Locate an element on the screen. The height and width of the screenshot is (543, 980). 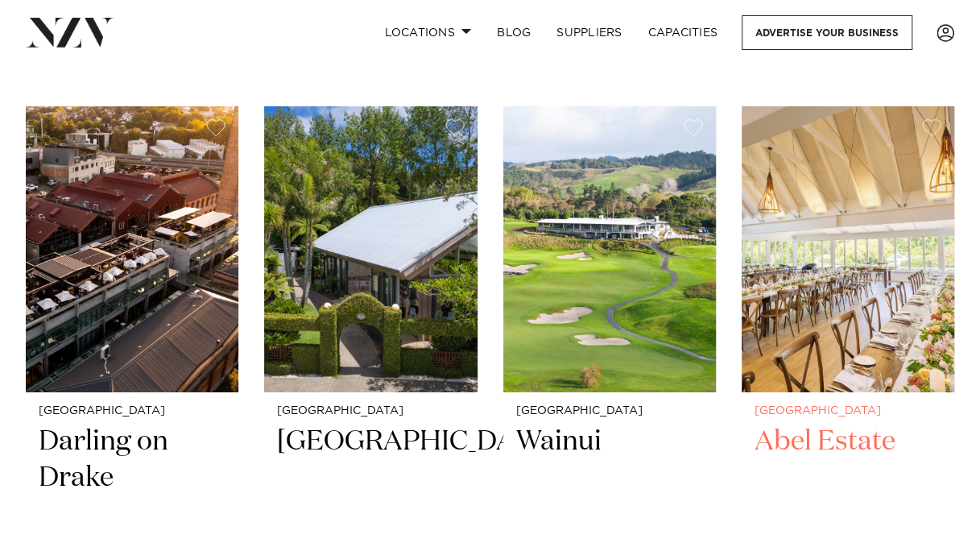
a: Locations is located at coordinates (427, 32).